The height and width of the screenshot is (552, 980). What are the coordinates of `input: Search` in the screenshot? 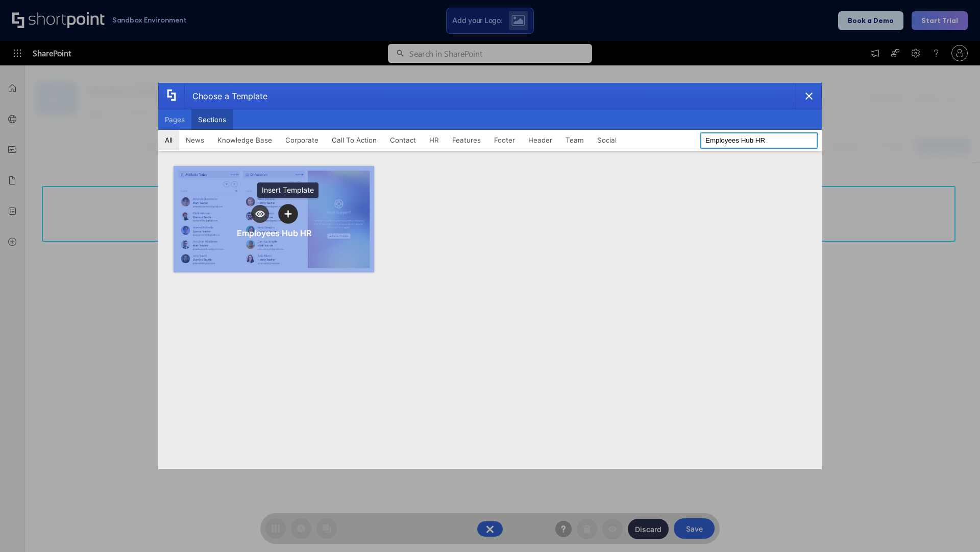 It's located at (759, 140).